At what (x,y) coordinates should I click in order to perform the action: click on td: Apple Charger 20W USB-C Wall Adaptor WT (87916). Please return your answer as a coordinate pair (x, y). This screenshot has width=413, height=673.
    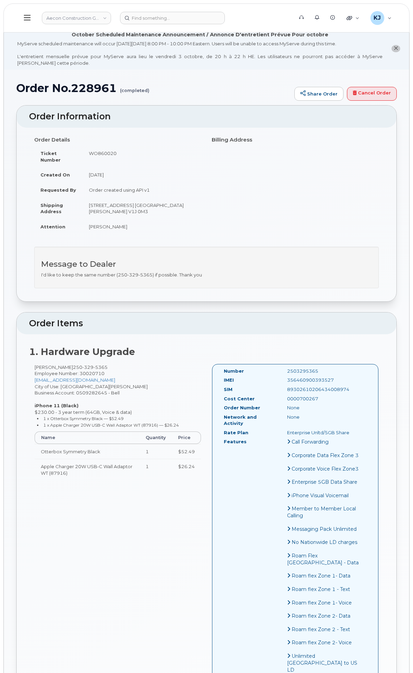
    Looking at the image, I should click on (87, 470).